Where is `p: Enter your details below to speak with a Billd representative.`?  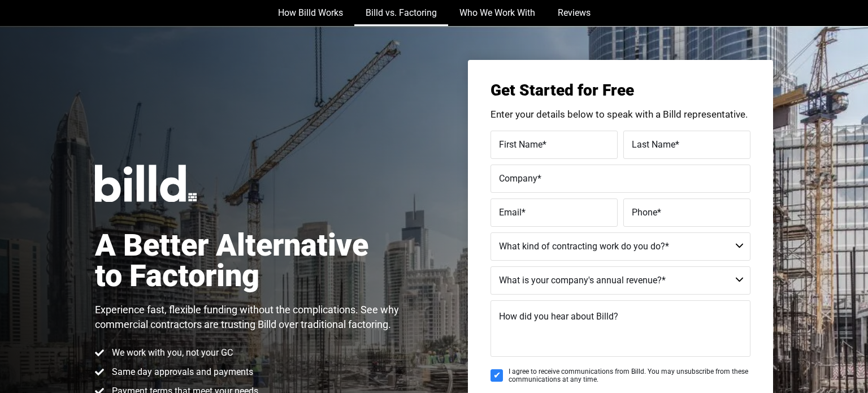
p: Enter your details below to speak with a Billd representative. is located at coordinates (621, 114).